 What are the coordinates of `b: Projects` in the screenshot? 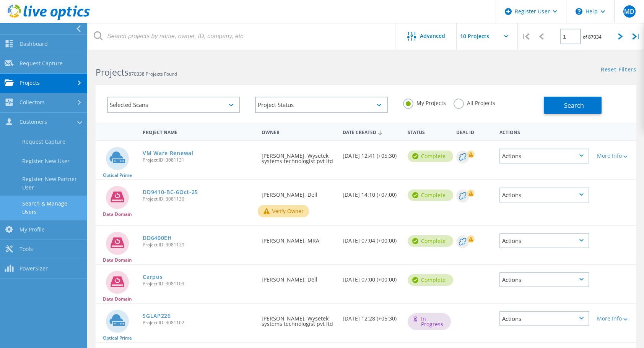 It's located at (112, 72).